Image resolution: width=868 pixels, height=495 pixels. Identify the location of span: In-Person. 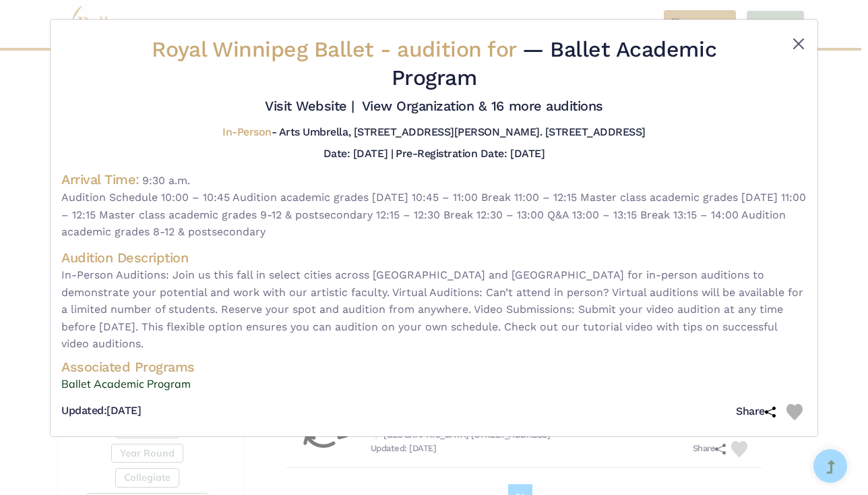
(247, 131).